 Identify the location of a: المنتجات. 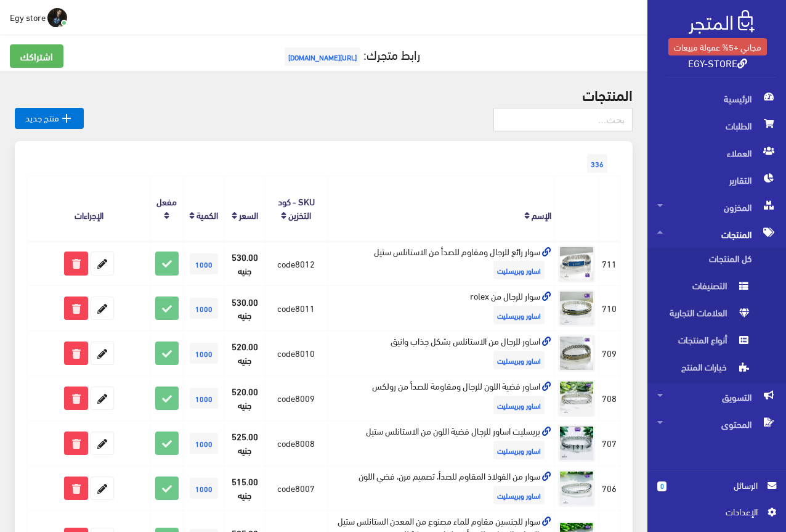
(716, 234).